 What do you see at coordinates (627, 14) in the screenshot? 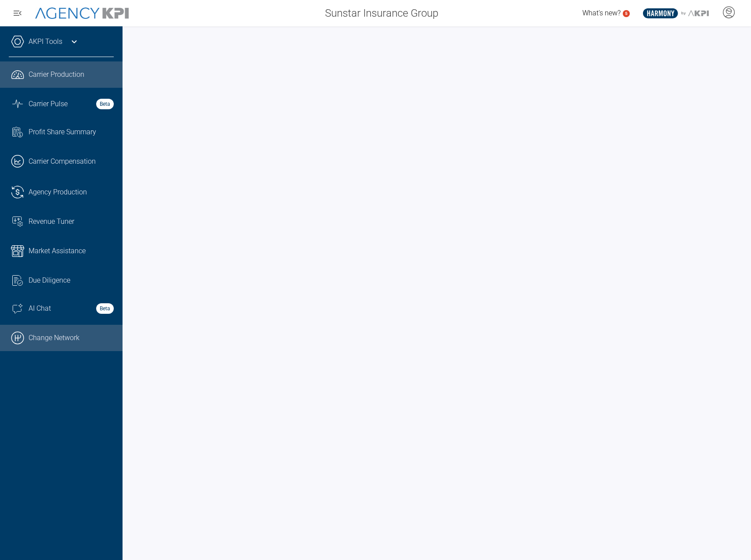
I see `a: 5` at bounding box center [627, 14].